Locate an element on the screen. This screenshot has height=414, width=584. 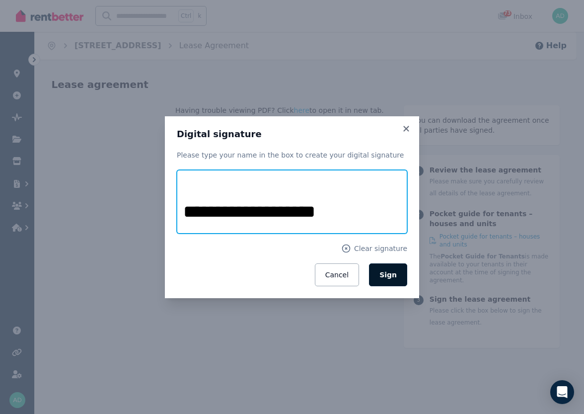
button: Cancel is located at coordinates (337, 275).